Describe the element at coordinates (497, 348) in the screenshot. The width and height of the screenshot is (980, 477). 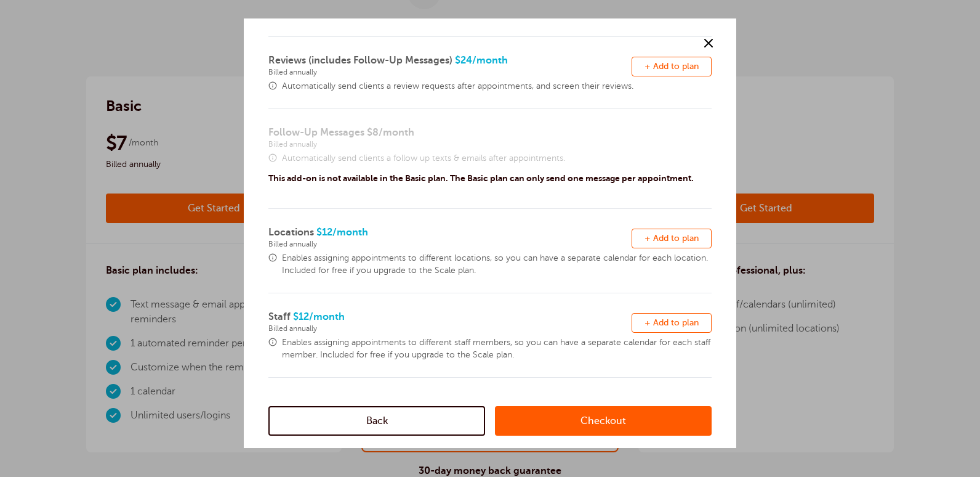
I see `span: Enables assigning appointments to different staff members, so you can have a separate calendar fo...` at that location.